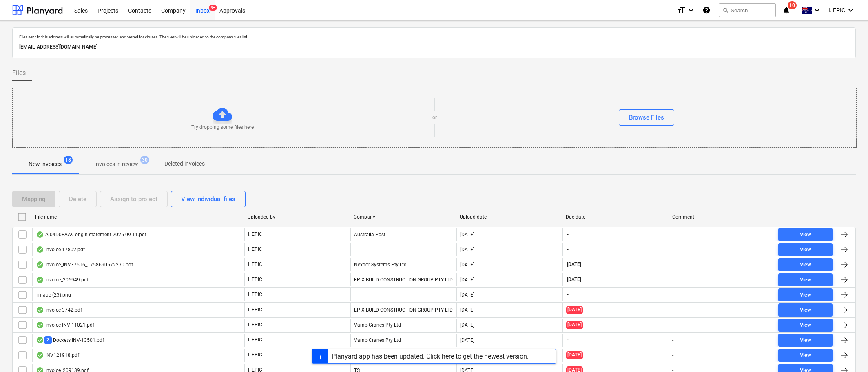 The image size is (868, 372). I want to click on p: or, so click(434, 118).